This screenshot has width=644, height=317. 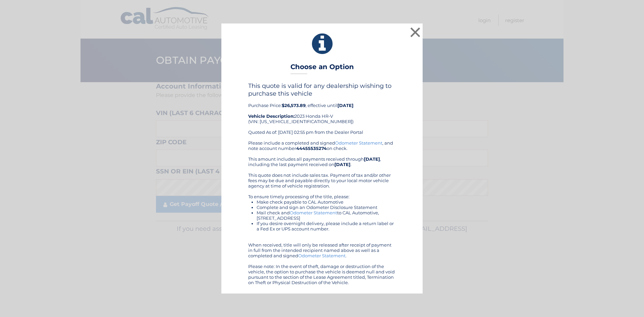 I want to click on strong: Vehicle Description:, so click(x=271, y=116).